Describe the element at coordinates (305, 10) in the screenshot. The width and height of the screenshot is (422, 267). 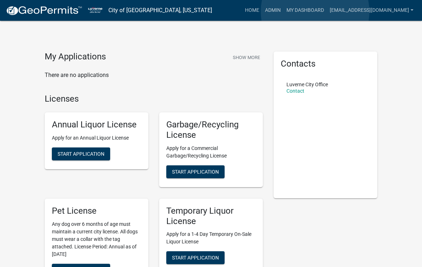
I see `a: My Dashboard` at that location.